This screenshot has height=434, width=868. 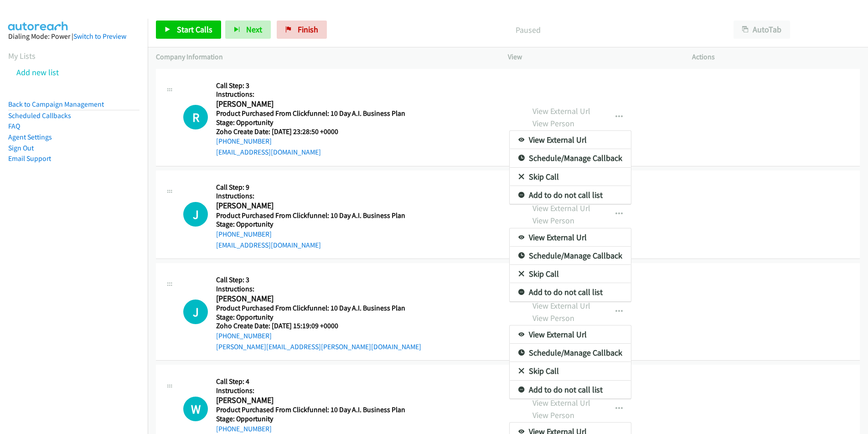 What do you see at coordinates (22, 56) in the screenshot?
I see `a: My Lists` at bounding box center [22, 56].